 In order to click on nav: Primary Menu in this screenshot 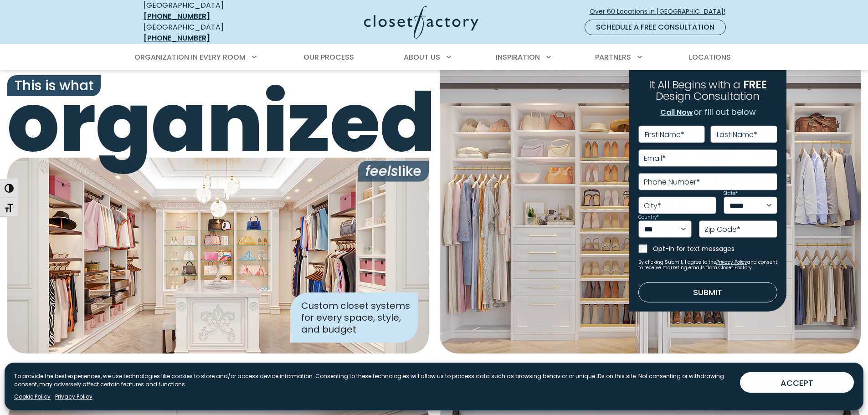, I will do `click(434, 57)`.